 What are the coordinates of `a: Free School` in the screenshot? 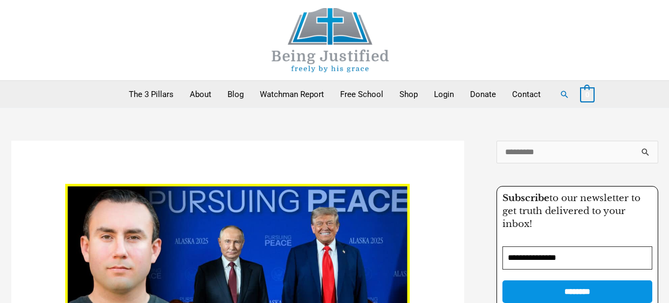 It's located at (362, 94).